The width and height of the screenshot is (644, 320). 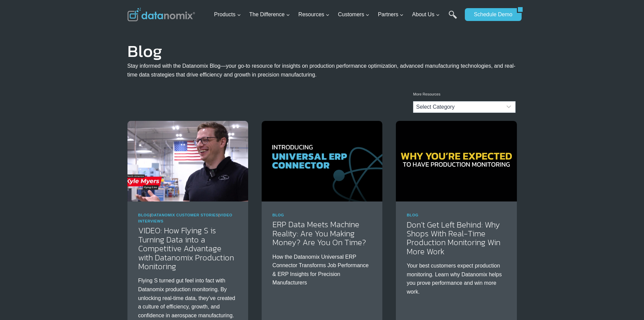 What do you see at coordinates (337, 14) in the screenshot?
I see `nav: Primary Navigation` at bounding box center [337, 14].